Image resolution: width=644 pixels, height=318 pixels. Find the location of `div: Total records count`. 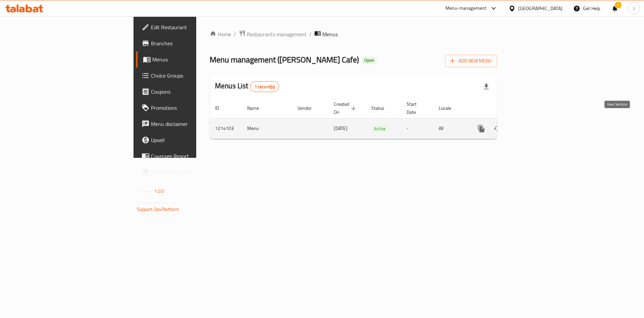

div: Total records count is located at coordinates (265, 87).